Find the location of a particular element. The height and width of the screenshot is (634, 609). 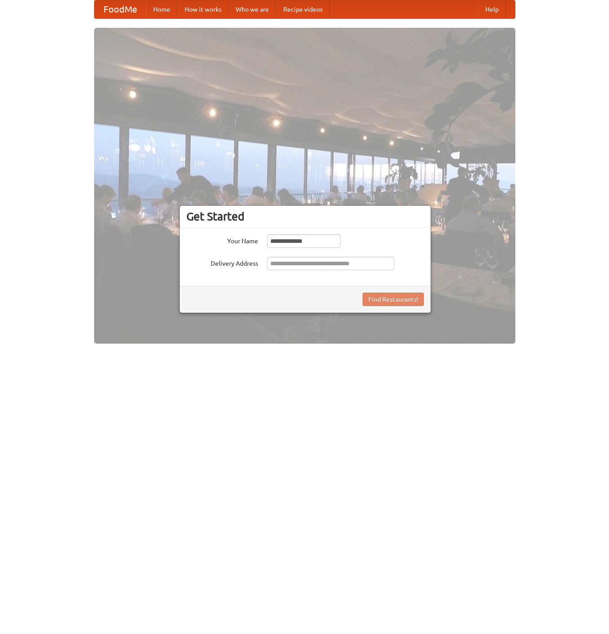

a: How it works is located at coordinates (203, 9).